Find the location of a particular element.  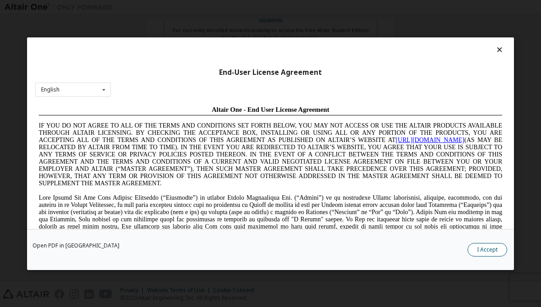

button: I Accept is located at coordinates (487, 249).